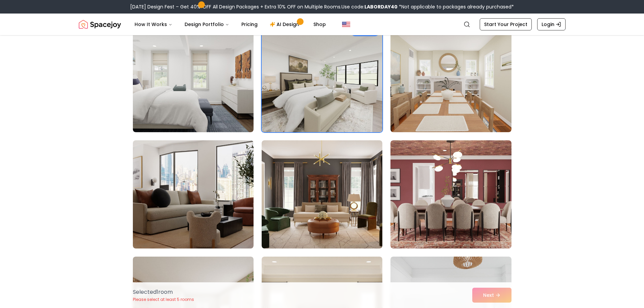 The width and height of the screenshot is (644, 308). I want to click on a: AI Design, so click(285, 24).